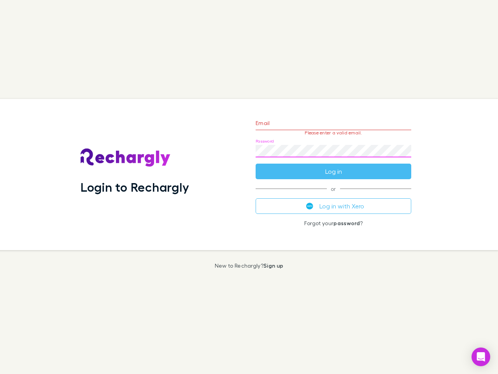  Describe the element at coordinates (334, 206) in the screenshot. I see `button: Log in with Xero` at that location.